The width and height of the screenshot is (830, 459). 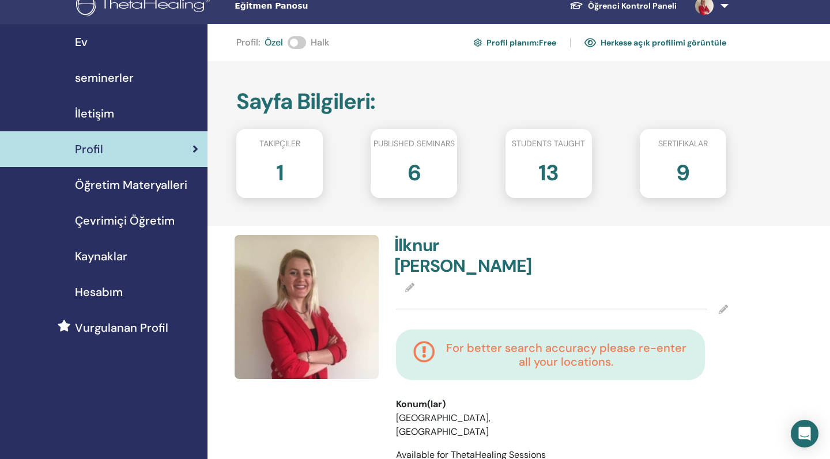 What do you see at coordinates (274, 43) in the screenshot?
I see `span: Özel` at bounding box center [274, 43].